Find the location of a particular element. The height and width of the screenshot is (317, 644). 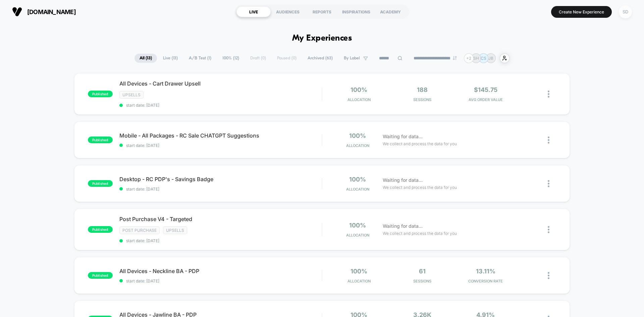

div: + 2 is located at coordinates (468, 58).